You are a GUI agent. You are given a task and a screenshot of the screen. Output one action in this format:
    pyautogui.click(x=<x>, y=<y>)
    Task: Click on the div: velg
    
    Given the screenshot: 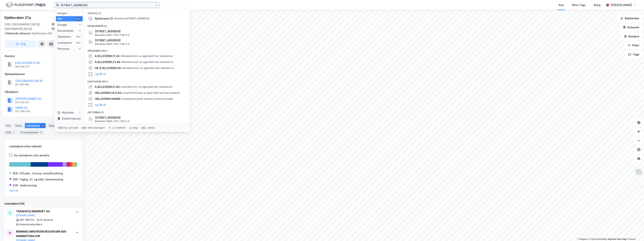 What is the action you would take?
    pyautogui.click(x=135, y=128)
    